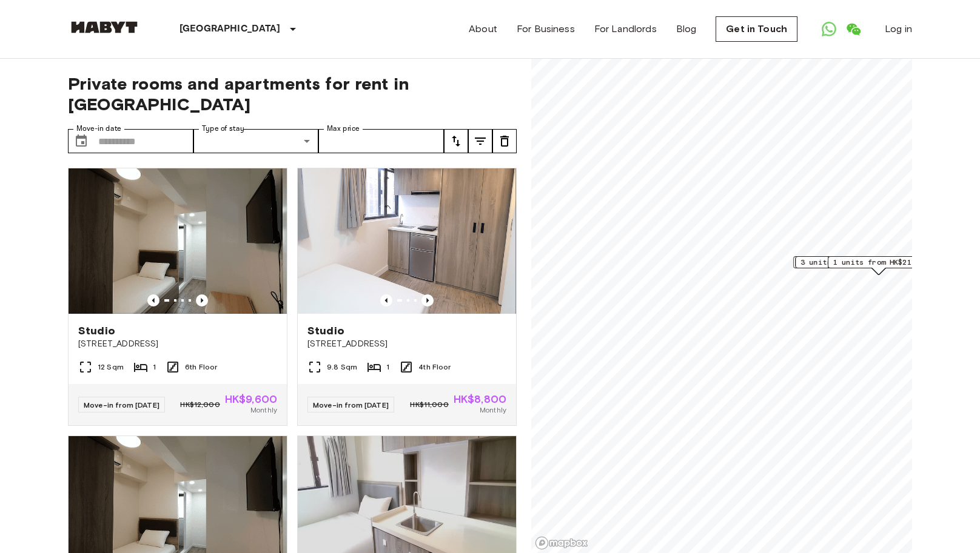  I want to click on a: For Business, so click(546, 29).